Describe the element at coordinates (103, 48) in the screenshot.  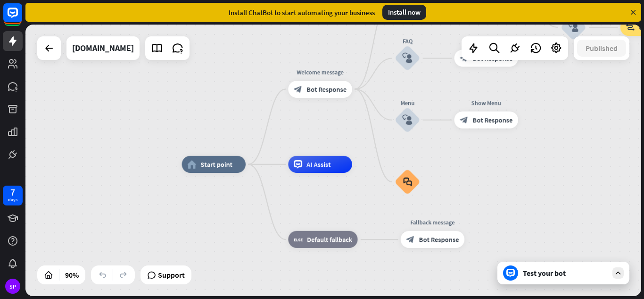
I see `div: theluminousacademy.com` at that location.